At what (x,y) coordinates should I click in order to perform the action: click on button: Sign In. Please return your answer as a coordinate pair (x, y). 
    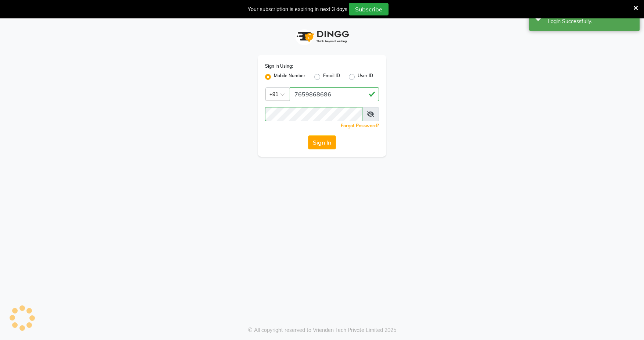
    Looking at the image, I should click on (322, 142).